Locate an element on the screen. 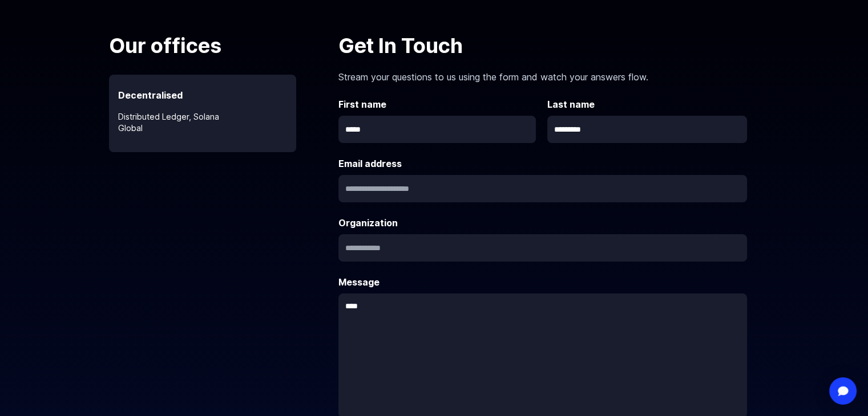 The width and height of the screenshot is (868, 416). label: First name is located at coordinates (438, 104).